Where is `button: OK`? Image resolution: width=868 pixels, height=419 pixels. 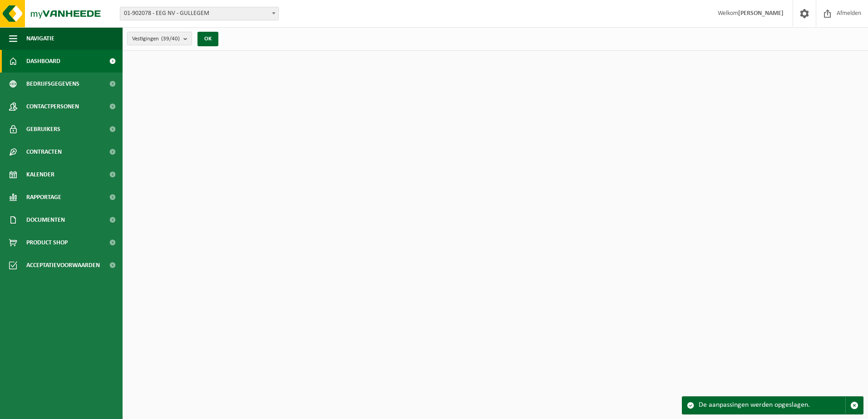 button: OK is located at coordinates (208, 39).